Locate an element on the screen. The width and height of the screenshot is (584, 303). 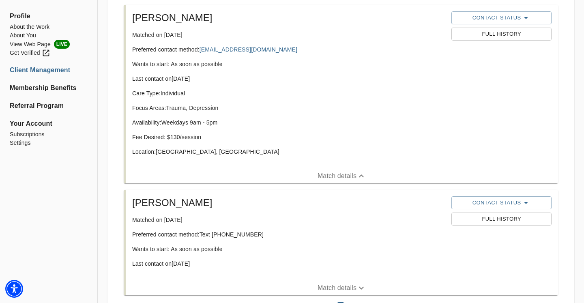
p: Preferred contact method: is located at coordinates (289, 50).